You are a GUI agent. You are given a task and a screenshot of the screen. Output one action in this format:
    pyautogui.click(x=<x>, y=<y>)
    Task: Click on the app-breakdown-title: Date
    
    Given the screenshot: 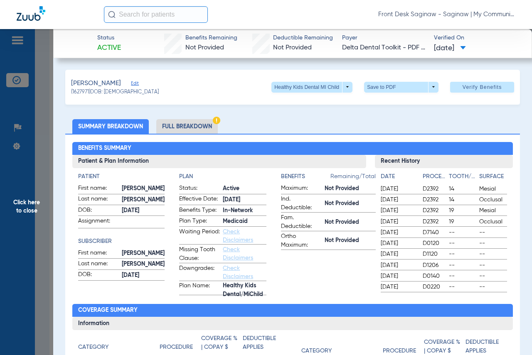 What is the action you would take?
    pyautogui.click(x=398, y=178)
    